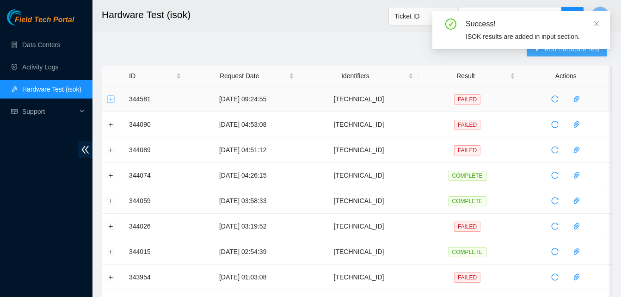 This screenshot has height=297, width=621. What do you see at coordinates (155, 201) in the screenshot?
I see `td: 344059` at bounding box center [155, 201].